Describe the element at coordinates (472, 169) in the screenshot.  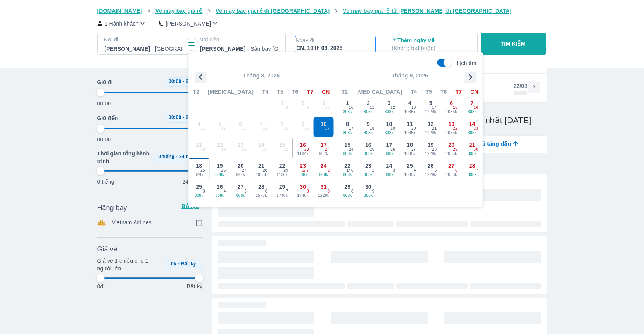
I see `button: 28808k7` at that location.